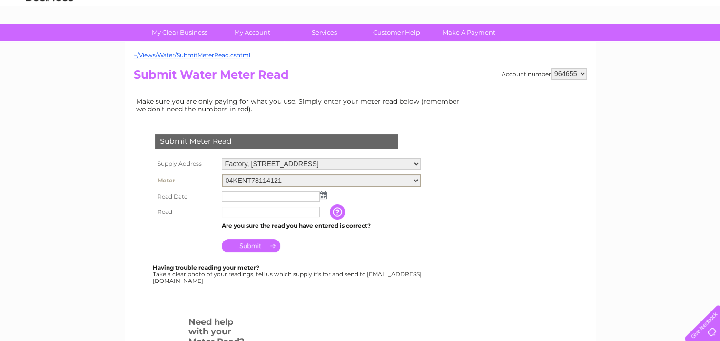 The image size is (720, 341). What do you see at coordinates (251, 245) in the screenshot?
I see `input: Submit` at bounding box center [251, 245].